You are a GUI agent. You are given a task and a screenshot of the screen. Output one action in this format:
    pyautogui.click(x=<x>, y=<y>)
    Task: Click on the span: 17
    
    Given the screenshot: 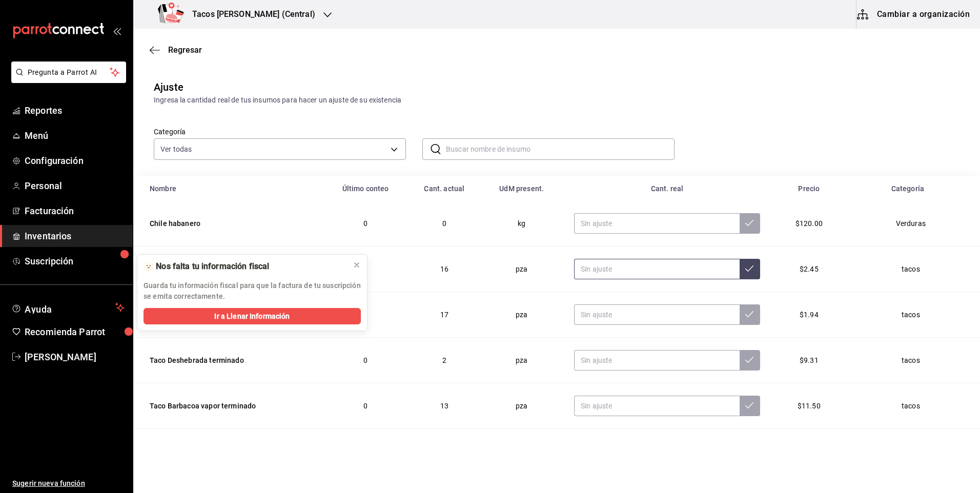 What is the action you would take?
    pyautogui.click(x=444, y=315)
    